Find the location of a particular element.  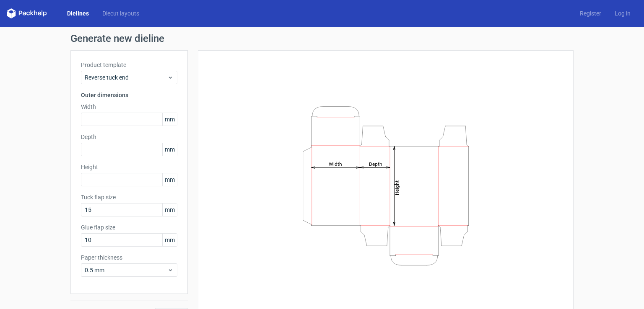

a: Diecut layouts is located at coordinates (121, 13).